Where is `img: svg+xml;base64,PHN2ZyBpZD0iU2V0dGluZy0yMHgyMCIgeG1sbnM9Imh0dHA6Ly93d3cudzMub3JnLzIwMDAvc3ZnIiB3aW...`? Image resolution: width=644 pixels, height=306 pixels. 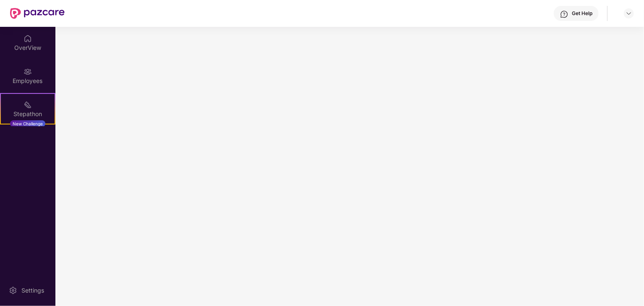
img: svg+xml;base64,PHN2ZyBpZD0iU2V0dGluZy0yMHgyMCIgeG1sbnM9Imh0dHA6Ly93d3cudzMub3JnLzIwMDAvc3ZnIiB3aW... is located at coordinates (13, 291).